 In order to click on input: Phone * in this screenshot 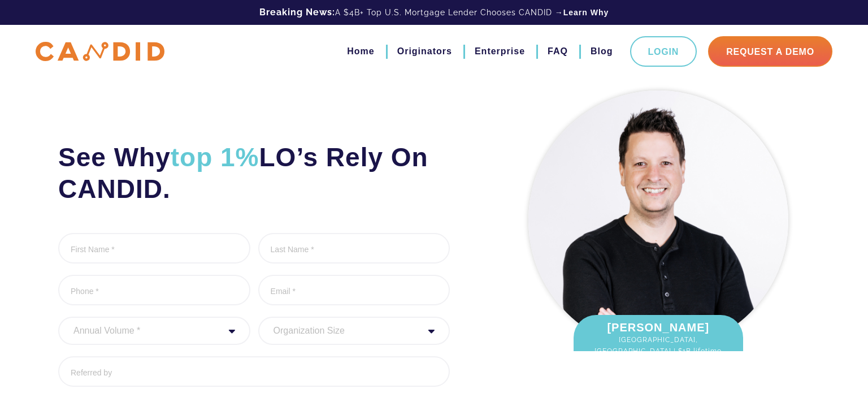, I will do `click(154, 290)`.